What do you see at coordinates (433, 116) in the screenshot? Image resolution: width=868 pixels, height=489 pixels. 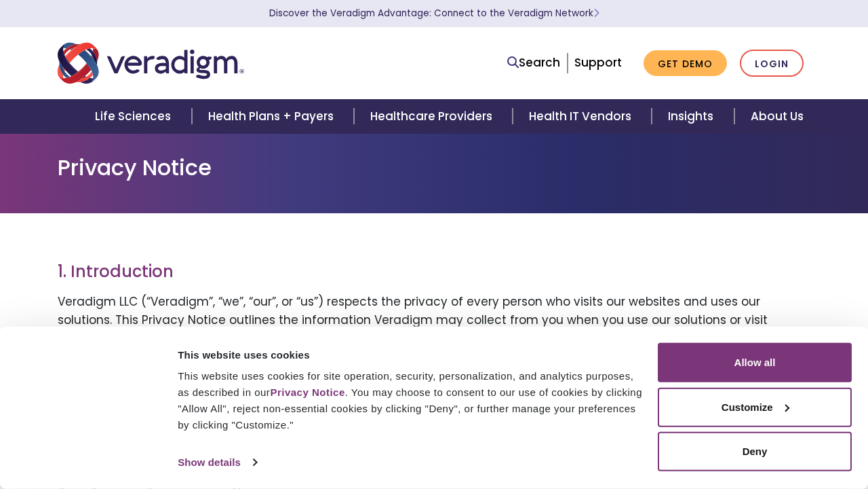 I see `a: Healthcare Providers` at bounding box center [433, 116].